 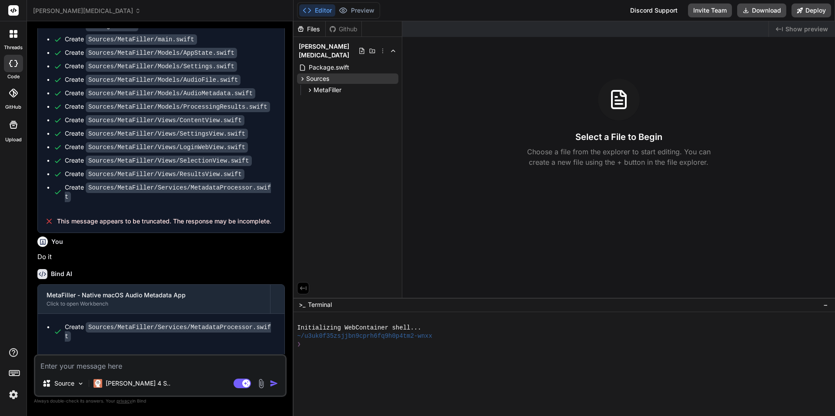 What do you see at coordinates (165, 120) in the screenshot?
I see `code: Sources/MetaFiller/Views/ContentView.swift` at bounding box center [165, 120].